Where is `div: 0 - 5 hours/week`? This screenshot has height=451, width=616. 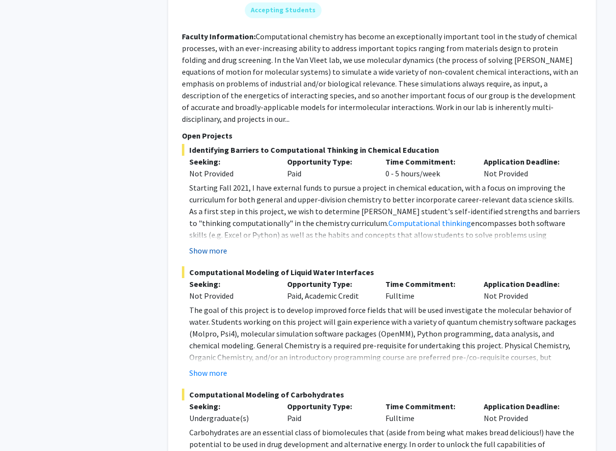
div: 0 - 5 hours/week is located at coordinates (427, 168).